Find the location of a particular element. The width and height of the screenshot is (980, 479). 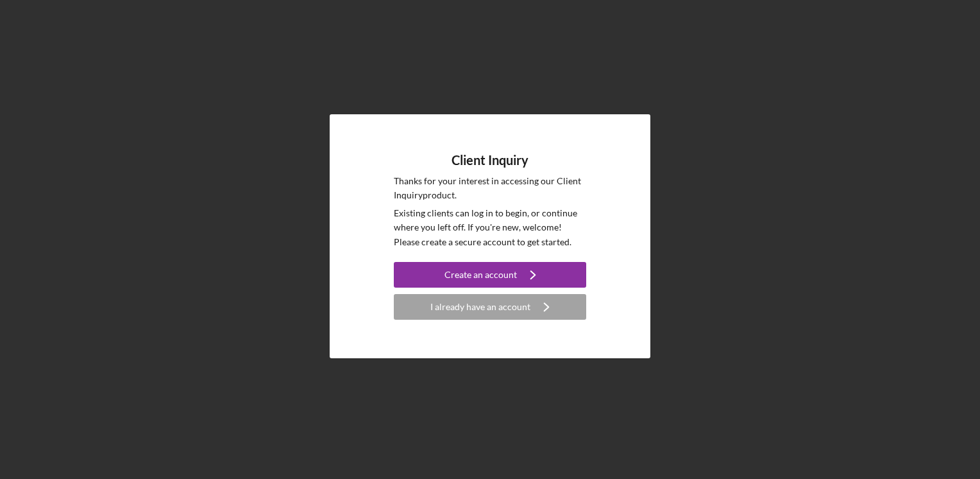

p: Thanks for your interest in accessing our Client Inquiry product. is located at coordinates (490, 188).